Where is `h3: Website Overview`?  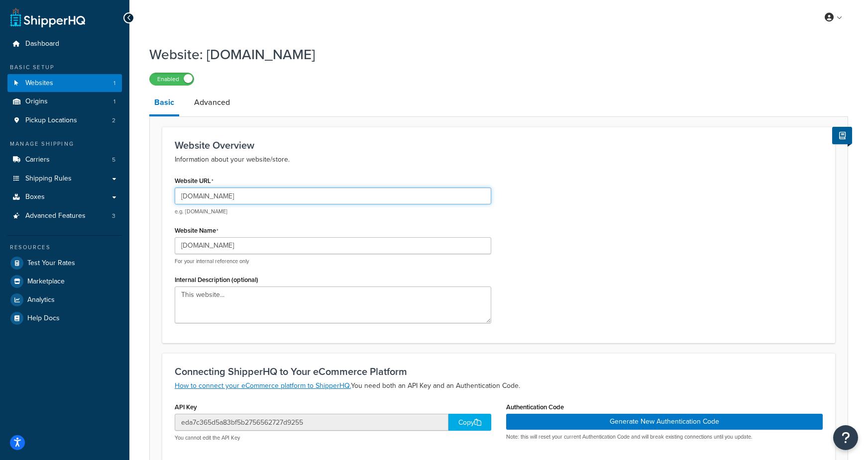 h3: Website Overview is located at coordinates (499, 145).